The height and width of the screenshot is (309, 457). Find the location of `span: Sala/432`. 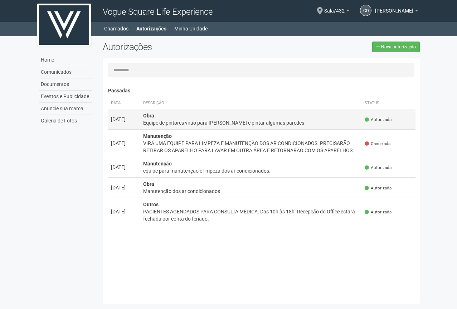

span: Sala/432 is located at coordinates (335, 7).